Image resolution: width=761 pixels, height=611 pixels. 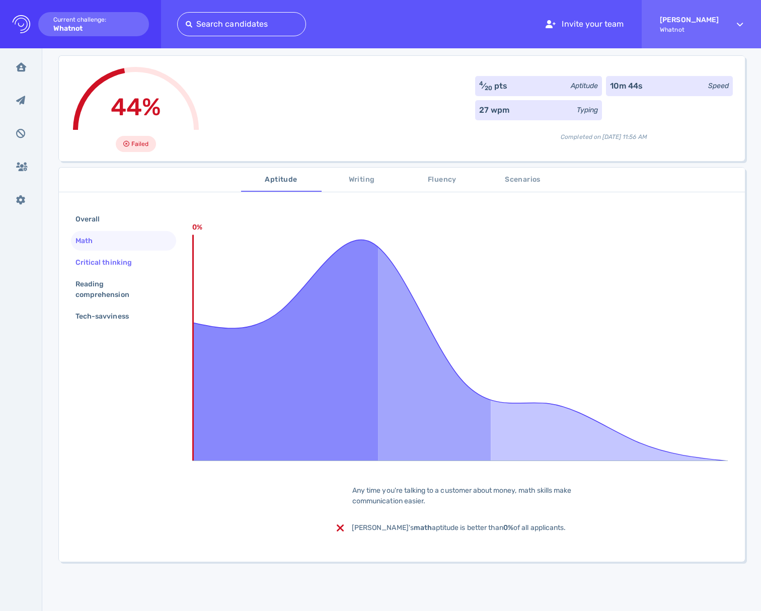 I want to click on div: Speed, so click(x=718, y=86).